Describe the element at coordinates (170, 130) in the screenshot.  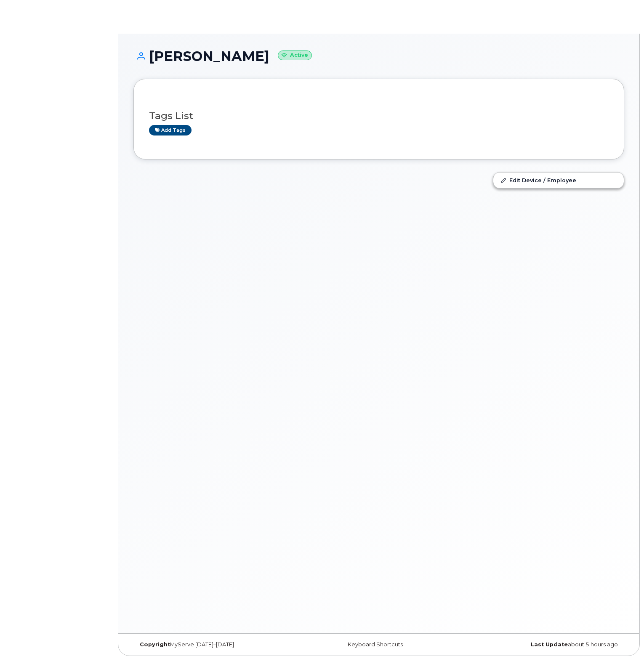
I see `a: Add tags` at that location.